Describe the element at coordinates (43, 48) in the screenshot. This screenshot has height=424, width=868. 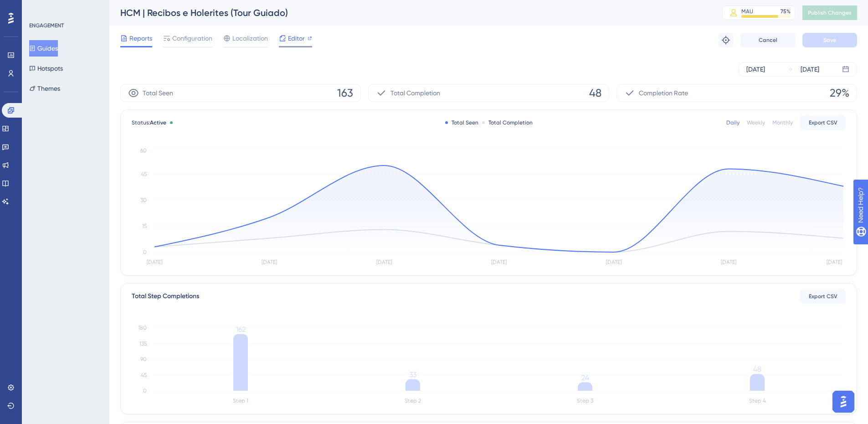
I see `button: Guides` at that location.